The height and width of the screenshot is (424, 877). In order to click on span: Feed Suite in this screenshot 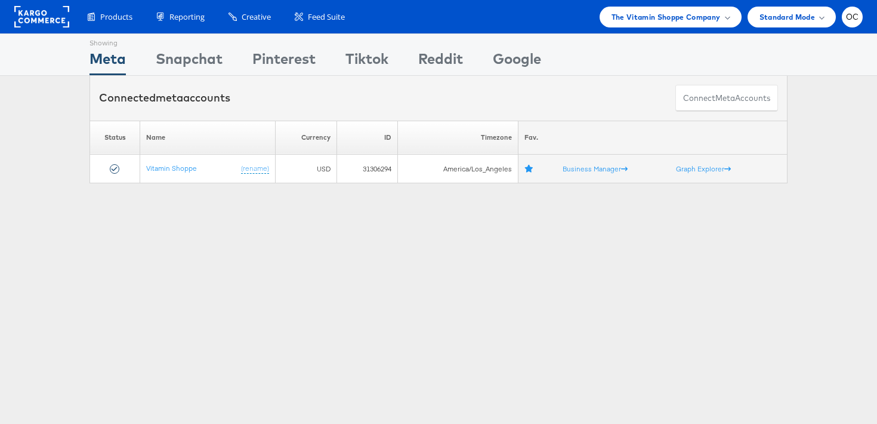, I will do `click(326, 17)`.